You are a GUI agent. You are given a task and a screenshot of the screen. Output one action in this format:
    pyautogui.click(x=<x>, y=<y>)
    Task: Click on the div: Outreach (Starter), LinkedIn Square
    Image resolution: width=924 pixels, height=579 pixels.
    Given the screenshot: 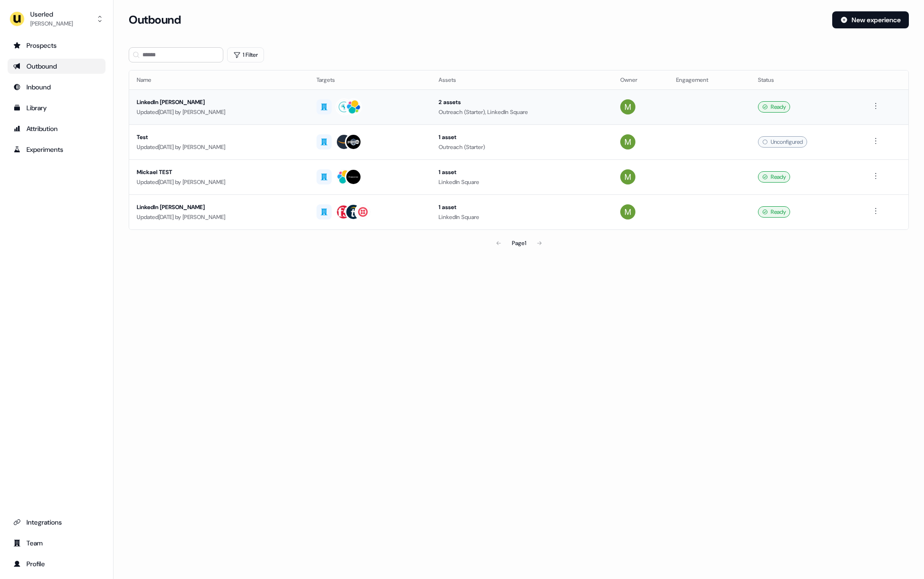 What is the action you would take?
    pyautogui.click(x=522, y=112)
    